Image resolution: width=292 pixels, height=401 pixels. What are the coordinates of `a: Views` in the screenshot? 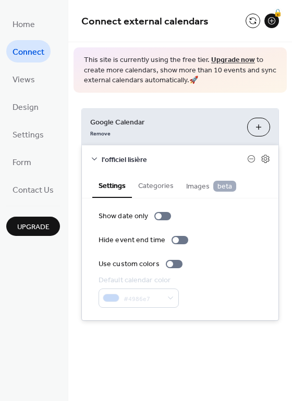 It's located at (23, 79).